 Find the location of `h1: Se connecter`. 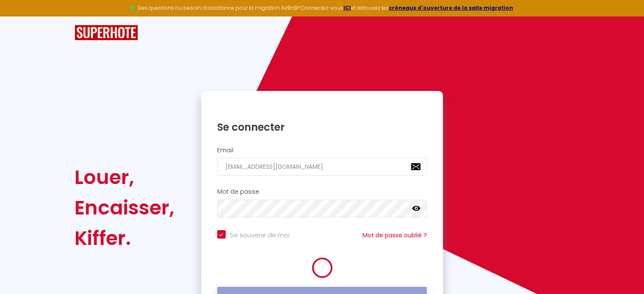

h1: Se connecter is located at coordinates (322, 127).